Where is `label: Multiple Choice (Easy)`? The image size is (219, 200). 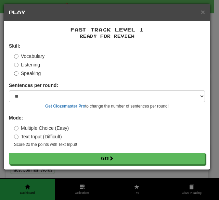
label: Multiple Choice (Easy) is located at coordinates (41, 128).